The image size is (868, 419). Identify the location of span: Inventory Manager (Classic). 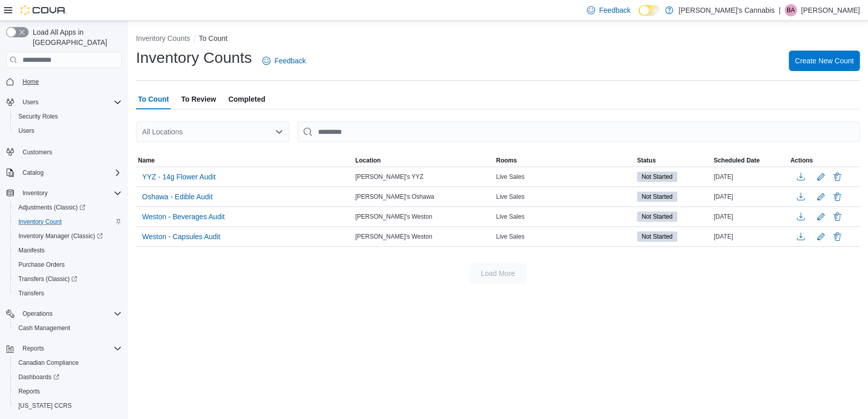
(68, 236).